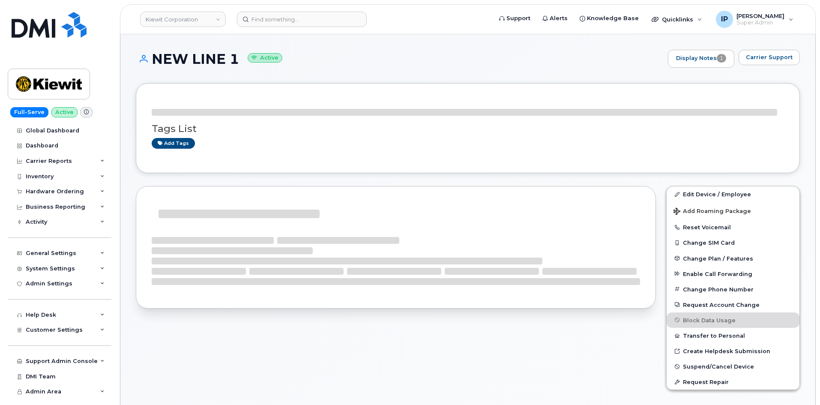  I want to click on button: Enable Call Forwarding, so click(733, 274).